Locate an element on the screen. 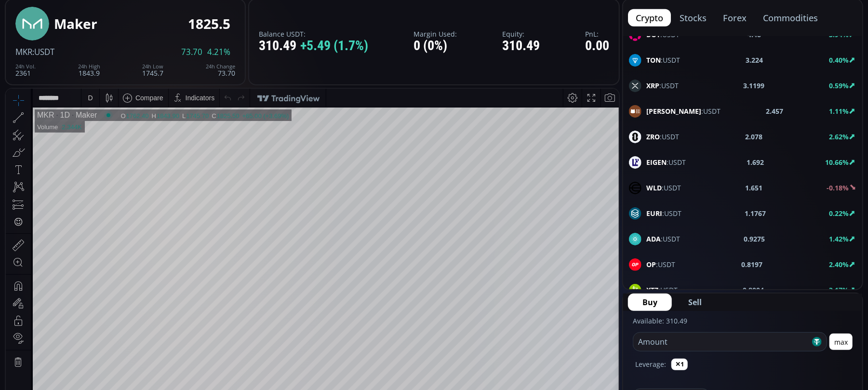  div: 73.70 is located at coordinates (220, 70).